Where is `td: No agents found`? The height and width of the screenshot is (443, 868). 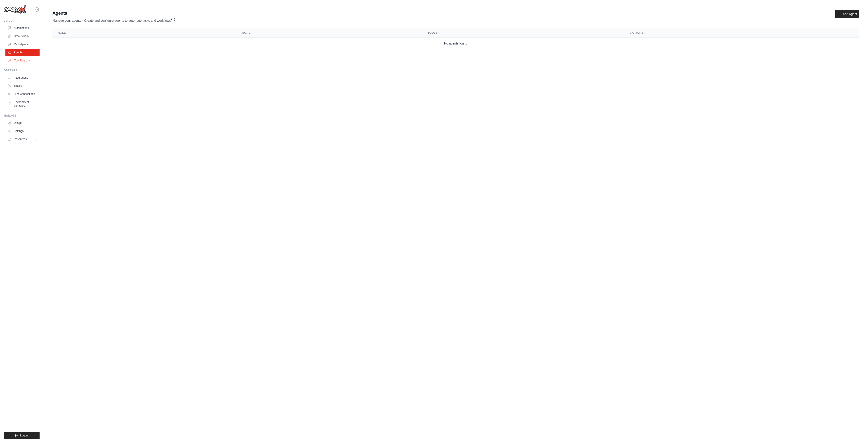 td: No agents found is located at coordinates (456, 44).